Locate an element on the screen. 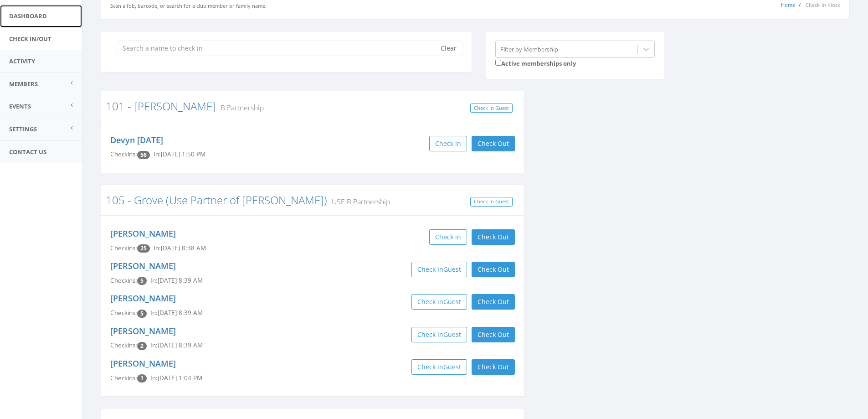  span: Contact Us is located at coordinates (28, 152).